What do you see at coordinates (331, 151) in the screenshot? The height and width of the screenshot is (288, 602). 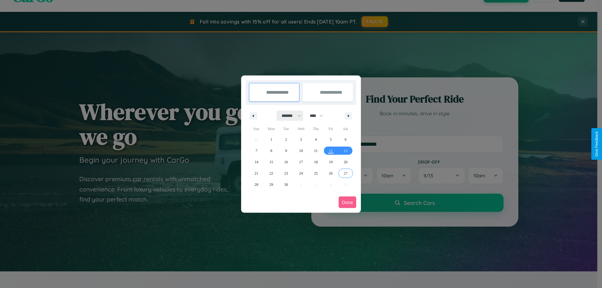 I see `button: 12` at bounding box center [331, 151].